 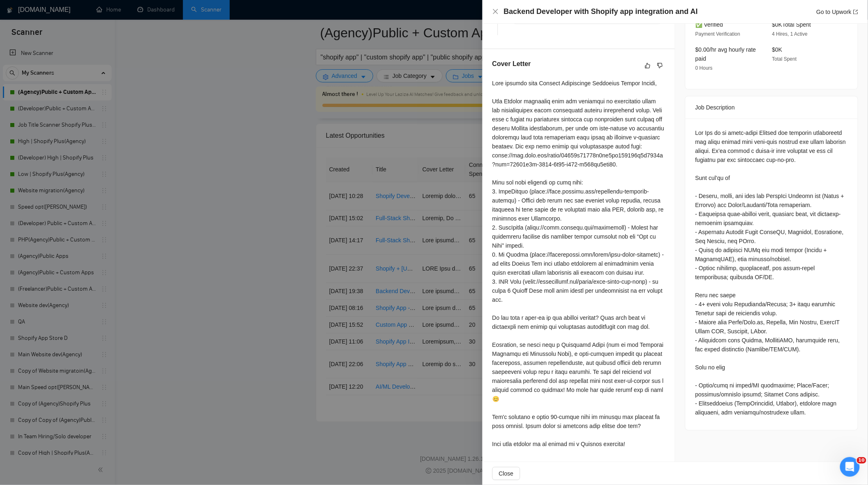 What do you see at coordinates (660, 66) in the screenshot?
I see `span: dislike` at bounding box center [660, 66].